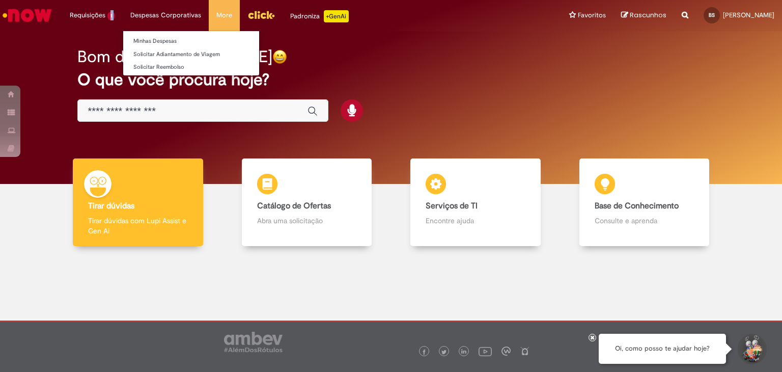 The width and height of the screenshot is (782, 372). I want to click on span: Favoritos, so click(591, 15).